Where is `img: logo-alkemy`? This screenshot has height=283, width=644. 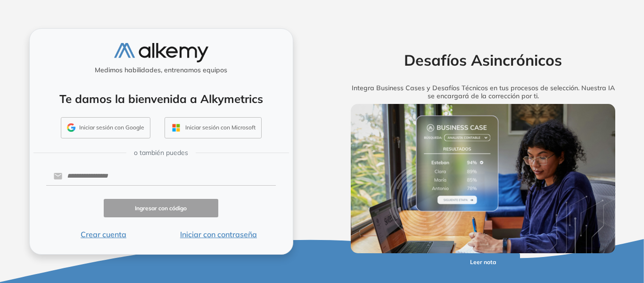
img: logo-alkemy is located at coordinates (161, 52).